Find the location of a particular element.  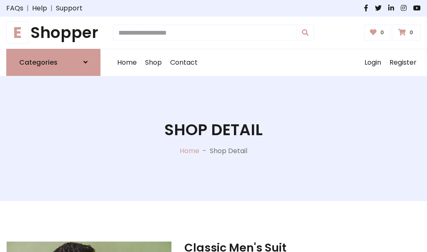

p: Shop Detail is located at coordinates (228, 151).